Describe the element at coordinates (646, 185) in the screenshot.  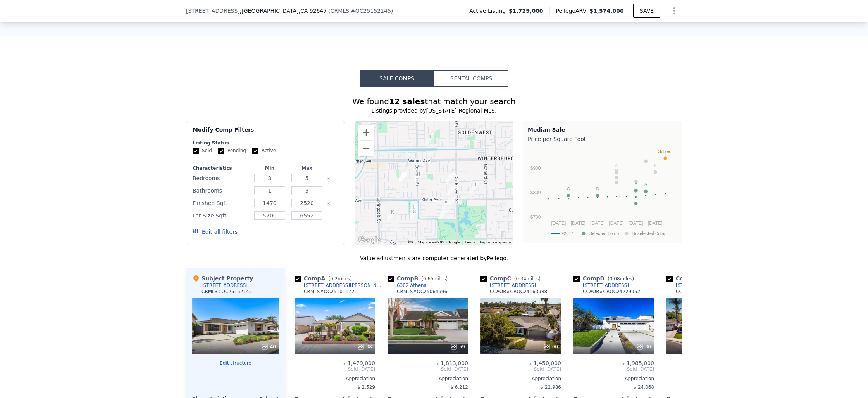
I see `text: A` at that location.